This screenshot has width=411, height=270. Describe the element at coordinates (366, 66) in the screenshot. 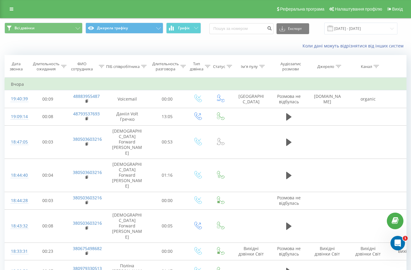

I see `div: Канал` at that location.